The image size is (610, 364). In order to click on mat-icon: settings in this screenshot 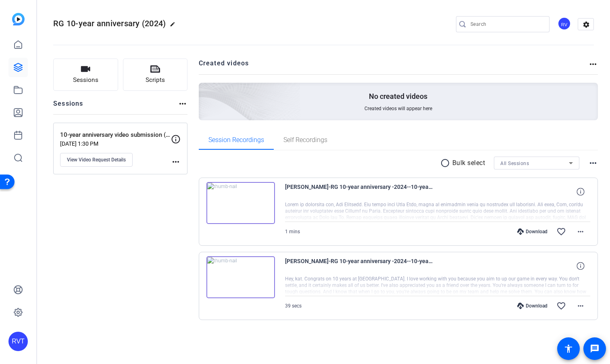, I will do `click(586, 25)`.